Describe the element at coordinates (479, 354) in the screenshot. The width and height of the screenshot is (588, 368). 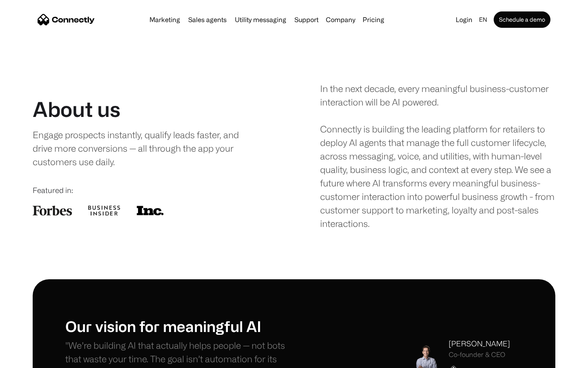
I see `div: Co-founder & CEO` at that location.